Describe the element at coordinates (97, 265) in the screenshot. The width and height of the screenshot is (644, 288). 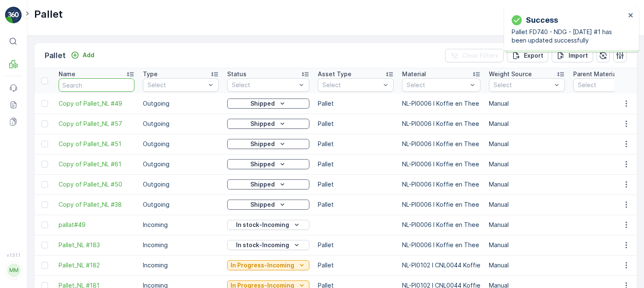
I see `a: Pallet_NL #182` at that location.